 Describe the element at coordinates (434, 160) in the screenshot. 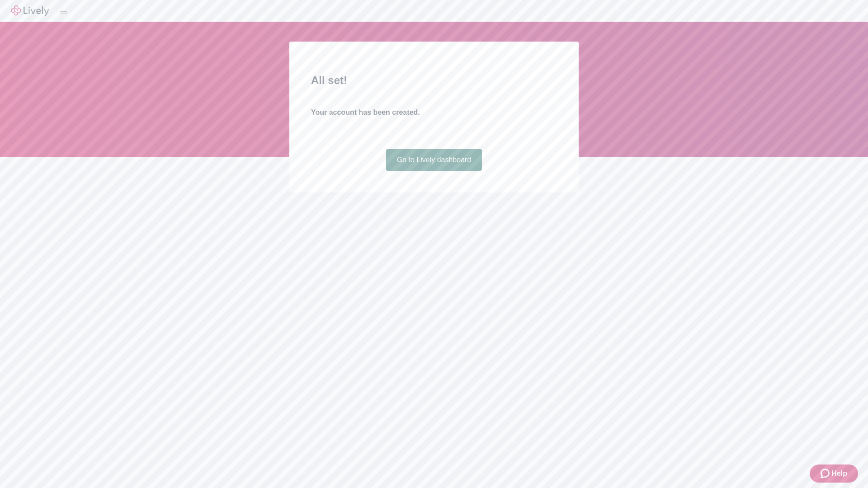

I see `a: Go to Lively dashboard` at that location.